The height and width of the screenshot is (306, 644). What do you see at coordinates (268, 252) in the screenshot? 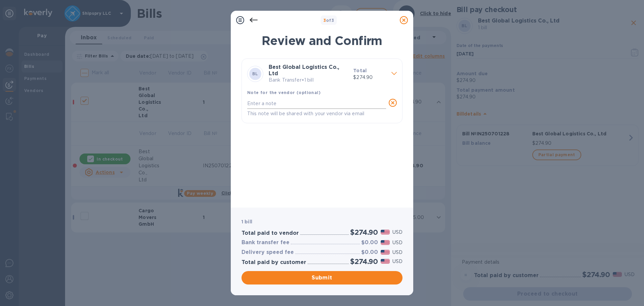
I see `h3: Delivery speed fee` at bounding box center [268, 252].